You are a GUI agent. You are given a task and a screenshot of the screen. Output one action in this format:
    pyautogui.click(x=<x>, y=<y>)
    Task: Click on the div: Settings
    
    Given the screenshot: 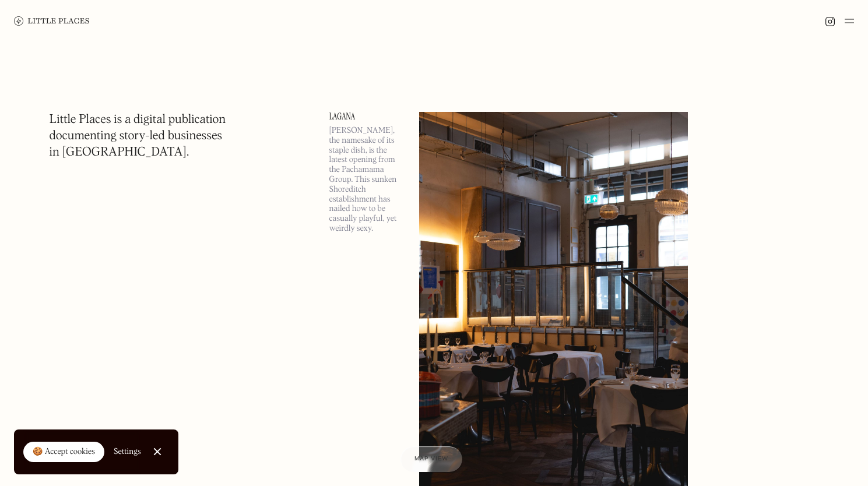 What is the action you would take?
    pyautogui.click(x=127, y=451)
    